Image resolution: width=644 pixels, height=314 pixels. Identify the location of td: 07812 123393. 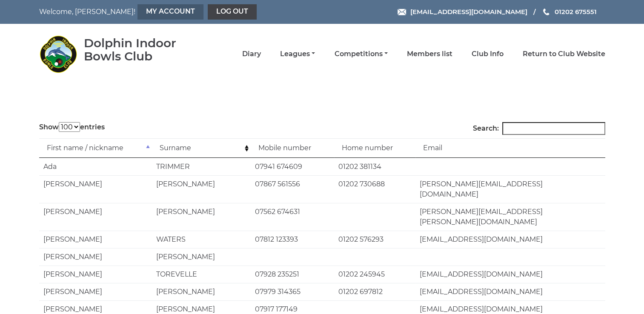
(293, 239).